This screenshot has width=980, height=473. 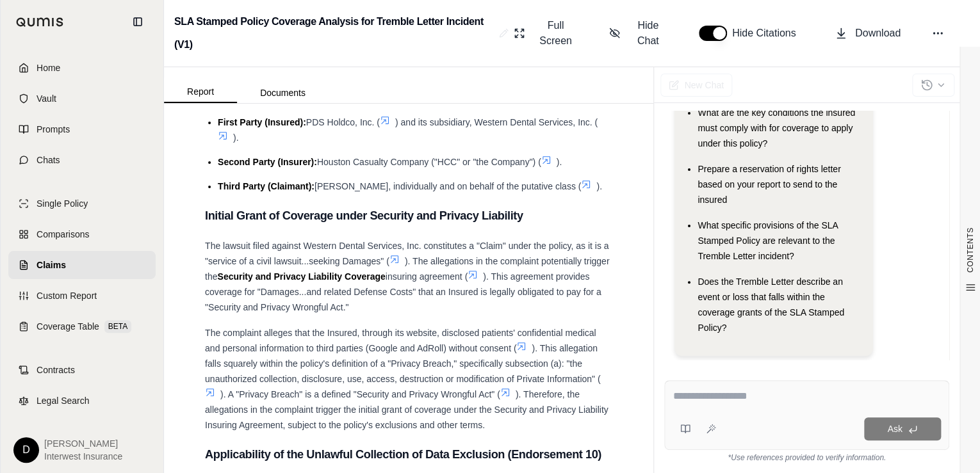 I want to click on span: Download, so click(x=877, y=33).